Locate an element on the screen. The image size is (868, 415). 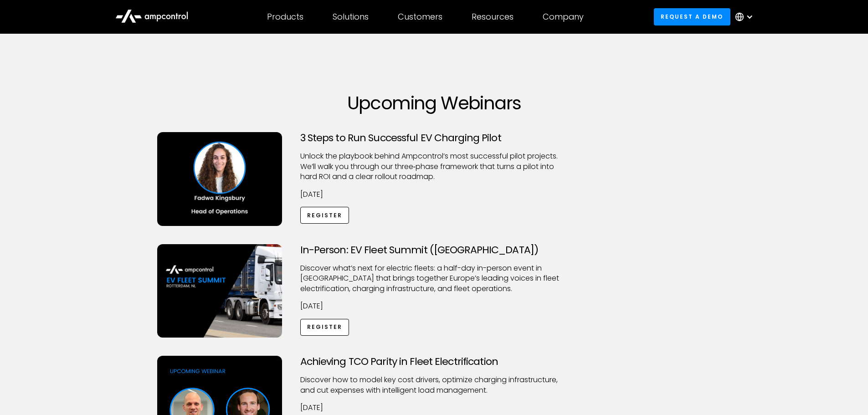
p: Unlock the playbook behind Ampcontrol’s most successful pilot projects. We’ll walk you through ou... is located at coordinates (434, 166).